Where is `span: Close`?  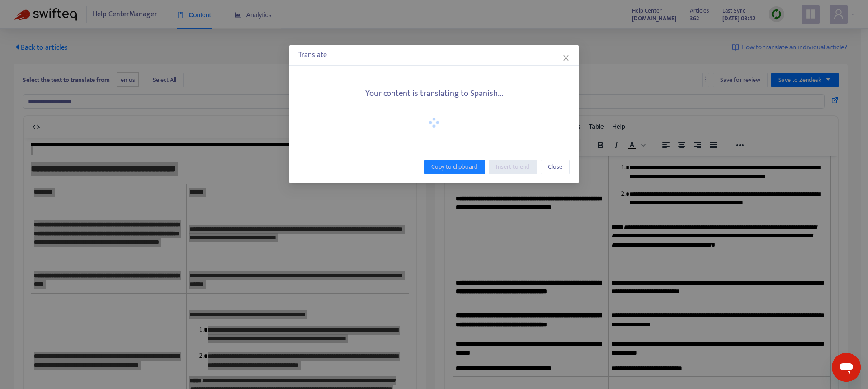
span: Close is located at coordinates (555, 167).